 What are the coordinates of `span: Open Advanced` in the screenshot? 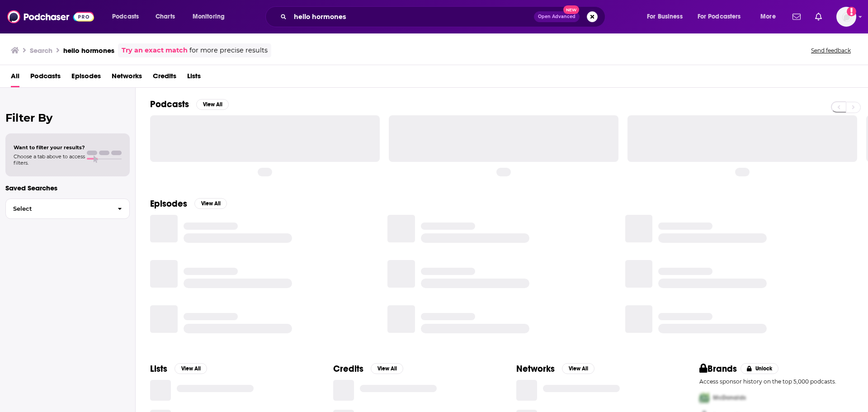 It's located at (557, 17).